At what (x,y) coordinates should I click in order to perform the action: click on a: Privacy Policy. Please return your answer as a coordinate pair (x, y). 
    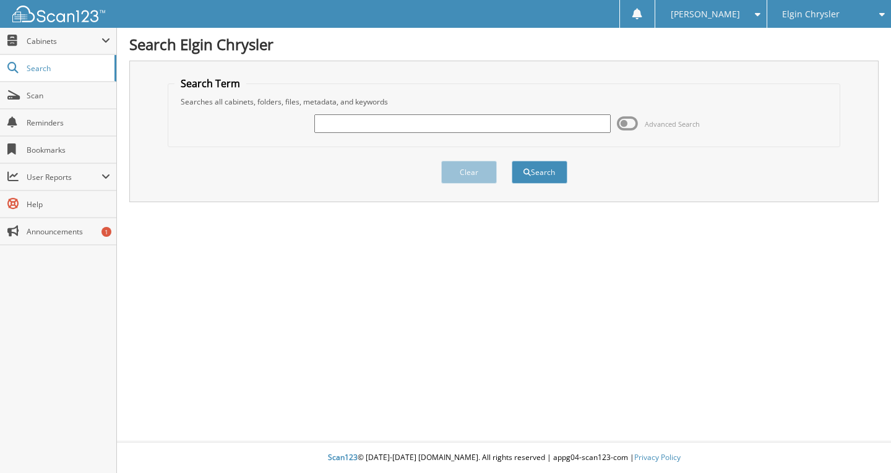
    Looking at the image, I should click on (657, 457).